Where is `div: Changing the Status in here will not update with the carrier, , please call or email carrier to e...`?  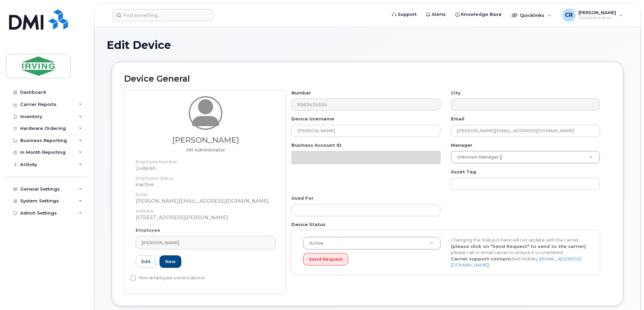 div: Changing the Status in here will not update with the carrier, , please call or email carrier to e... is located at coordinates (520, 252).